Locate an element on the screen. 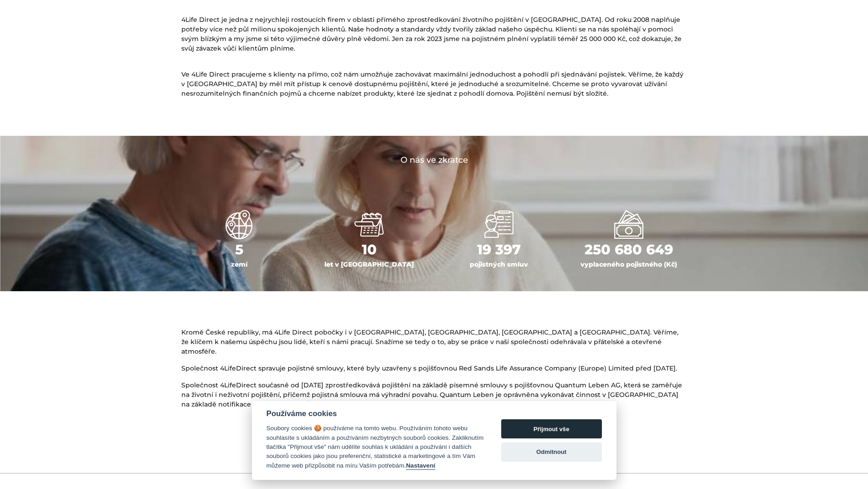  button: Přijmout vše is located at coordinates (551, 429).